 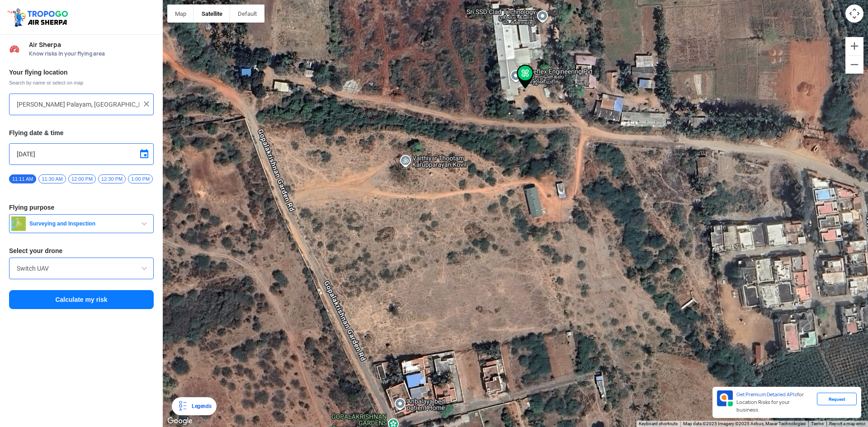 I want to click on h3: Flying purpose, so click(x=82, y=207).